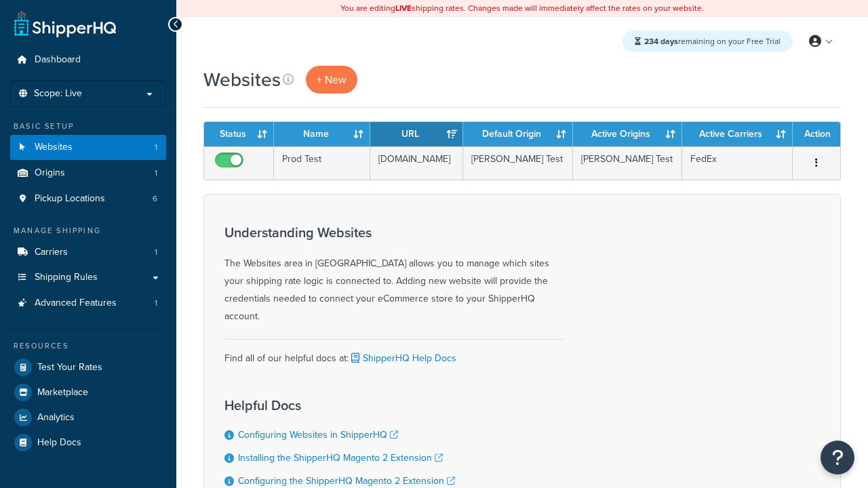 The width and height of the screenshot is (868, 488). Describe the element at coordinates (88, 442) in the screenshot. I see `li: Help Docs` at that location.